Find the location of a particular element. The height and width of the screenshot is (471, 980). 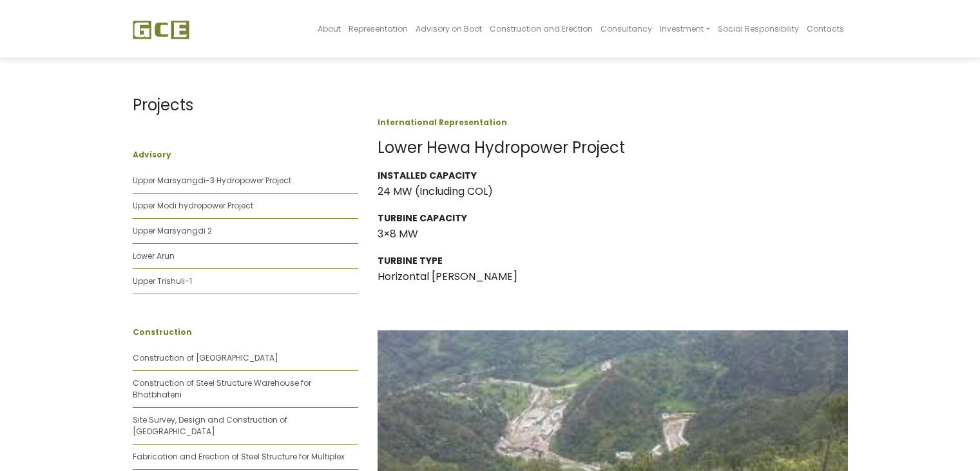

a: Advisory on Boot is located at coordinates (449, 28).